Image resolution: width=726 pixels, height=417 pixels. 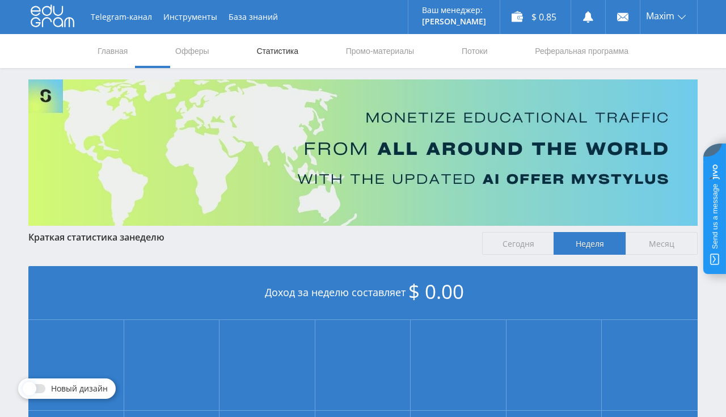 I want to click on a: Главная, so click(x=112, y=51).